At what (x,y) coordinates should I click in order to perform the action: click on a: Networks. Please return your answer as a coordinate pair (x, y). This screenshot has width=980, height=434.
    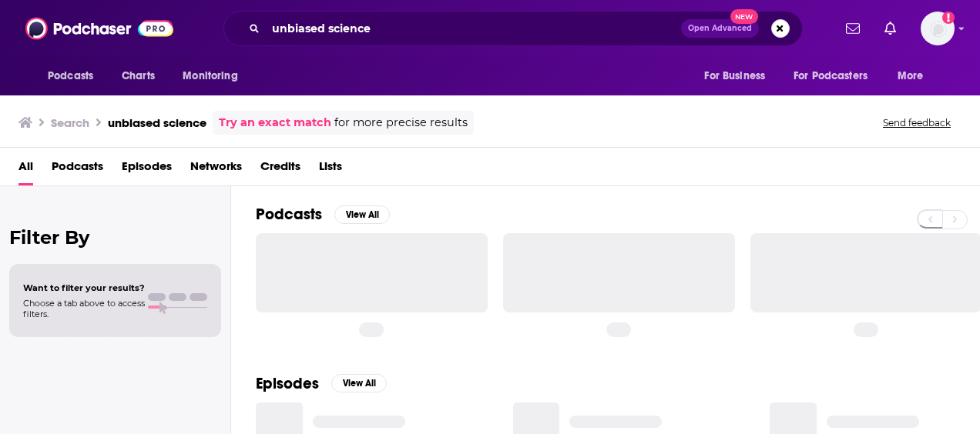
    Looking at the image, I should click on (216, 170).